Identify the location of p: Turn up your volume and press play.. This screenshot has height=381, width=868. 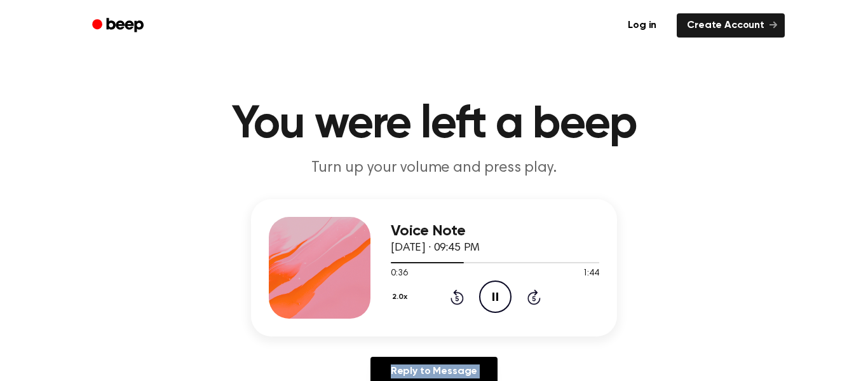
(434, 168).